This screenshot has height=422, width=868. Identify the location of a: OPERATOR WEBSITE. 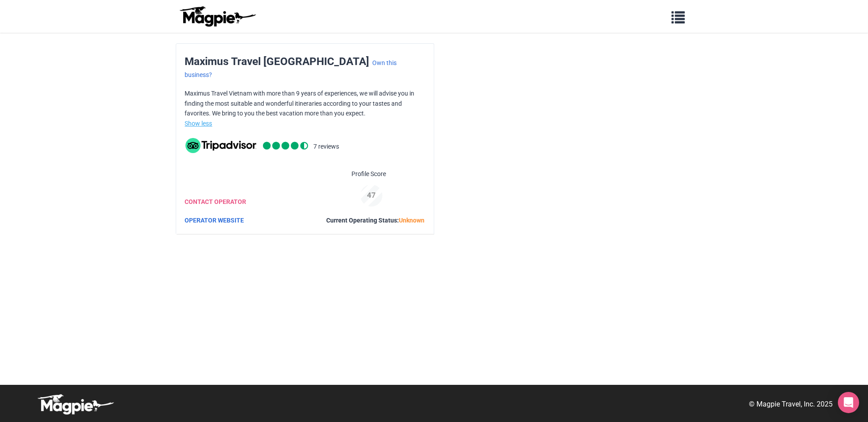
(215, 220).